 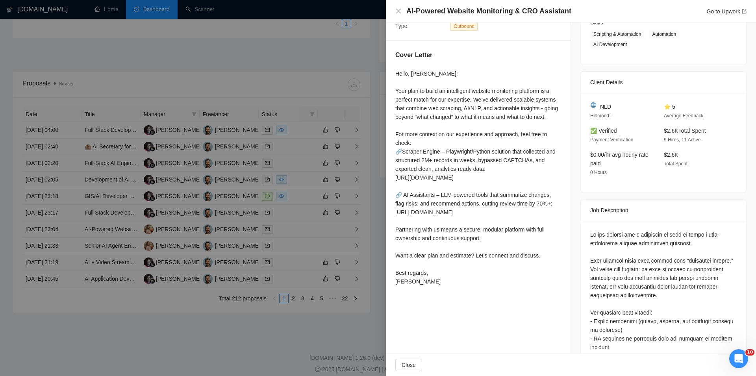 What do you see at coordinates (750, 352) in the screenshot?
I see `span: 10` at bounding box center [750, 352].